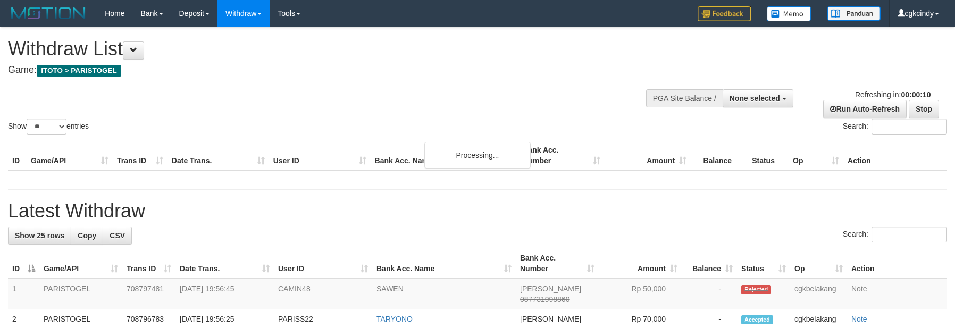 This screenshot has width=955, height=327. Describe the element at coordinates (789, 14) in the screenshot. I see `img: Button%20Memo.svg` at that location.